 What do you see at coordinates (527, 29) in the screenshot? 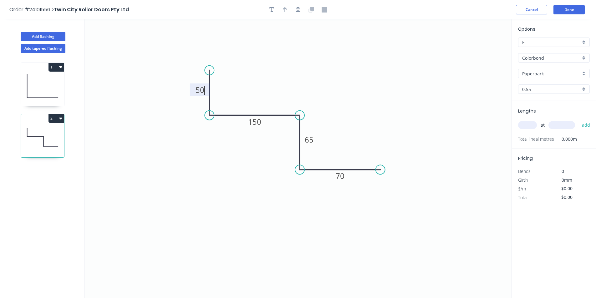
I see `span: Options` at bounding box center [527, 29].